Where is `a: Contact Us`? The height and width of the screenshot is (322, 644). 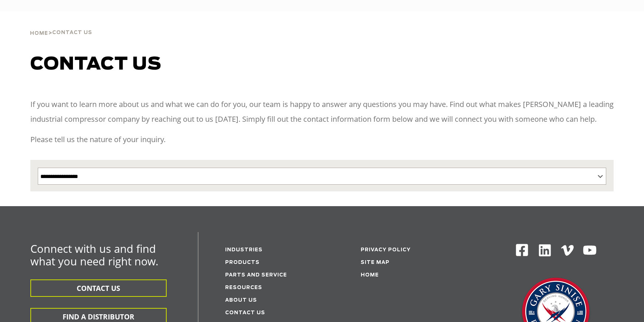
a: Contact Us is located at coordinates (245, 313).